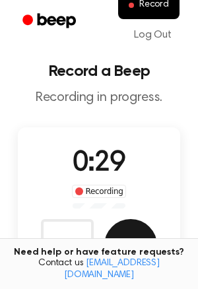 This screenshot has width=198, height=289. Describe the element at coordinates (131, 246) in the screenshot. I see `button: Save Audio Record` at that location.